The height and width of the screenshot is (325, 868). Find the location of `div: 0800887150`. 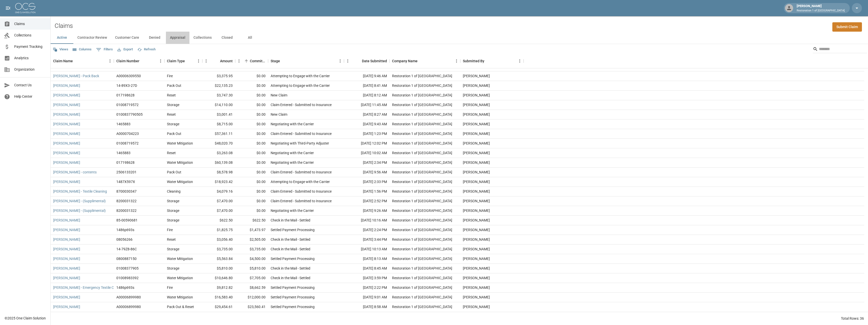

div: 0800887150 is located at coordinates (126, 258).